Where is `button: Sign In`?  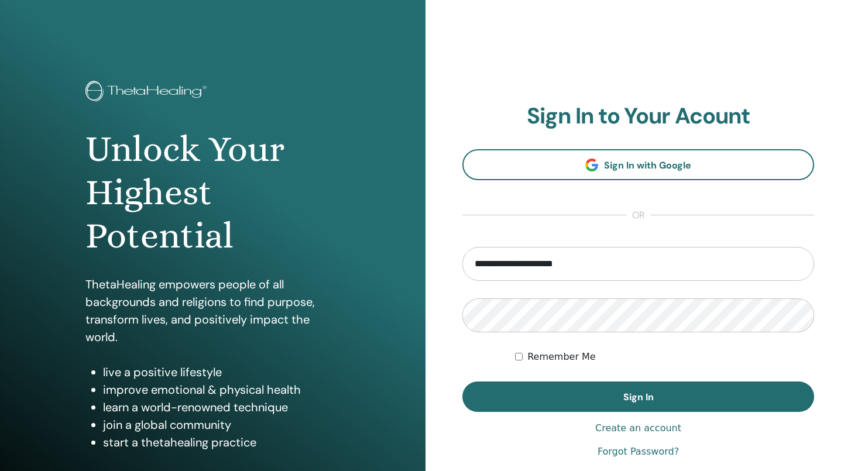 button: Sign In is located at coordinates (638, 397).